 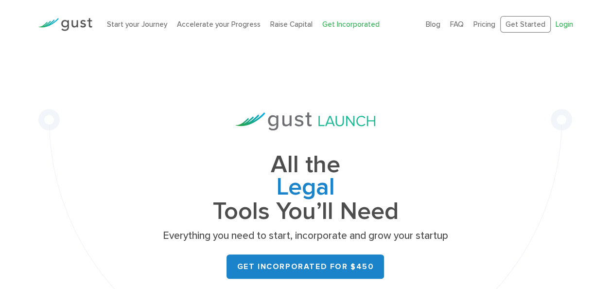 What do you see at coordinates (484, 24) in the screenshot?
I see `a: Pricing` at bounding box center [484, 24].